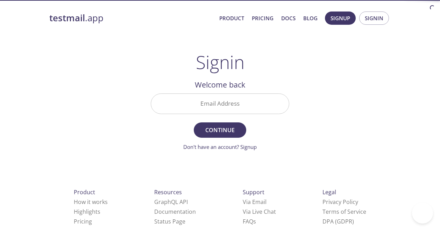 This screenshot has width=440, height=227. What do you see at coordinates (249, 222) in the screenshot?
I see `a: FAQ` at bounding box center [249, 222].